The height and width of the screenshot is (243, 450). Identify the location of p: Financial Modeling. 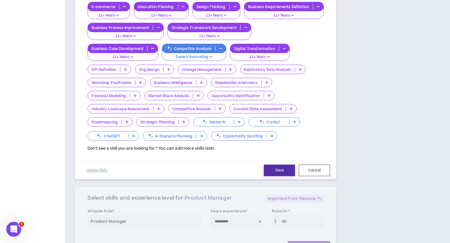
(109, 96).